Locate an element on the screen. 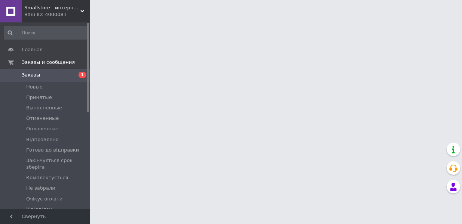  span: Закінчується срок зберіга is located at coordinates (56, 164).